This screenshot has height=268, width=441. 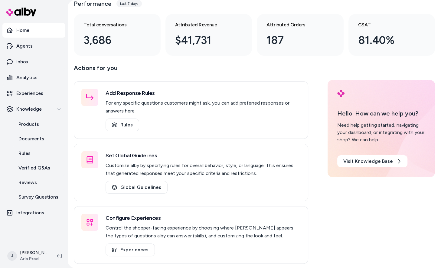 I want to click on div: 81.40%, so click(x=387, y=40).